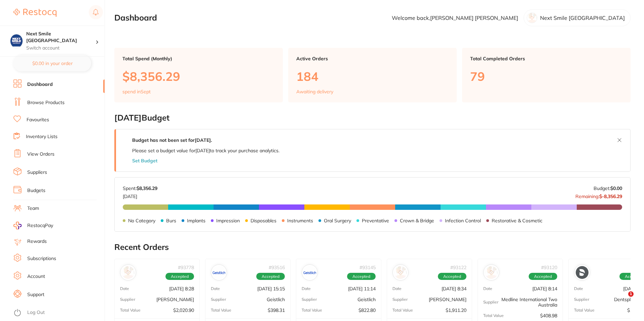  I want to click on a: Log Out, so click(36, 313).